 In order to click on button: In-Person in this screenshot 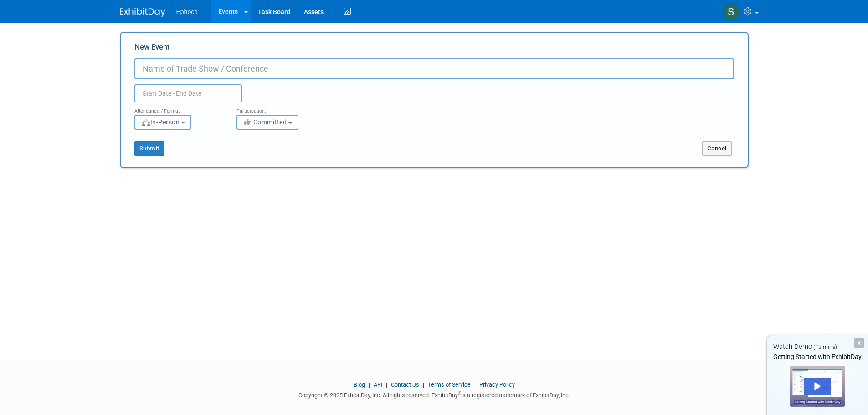, I will do `click(163, 122)`.